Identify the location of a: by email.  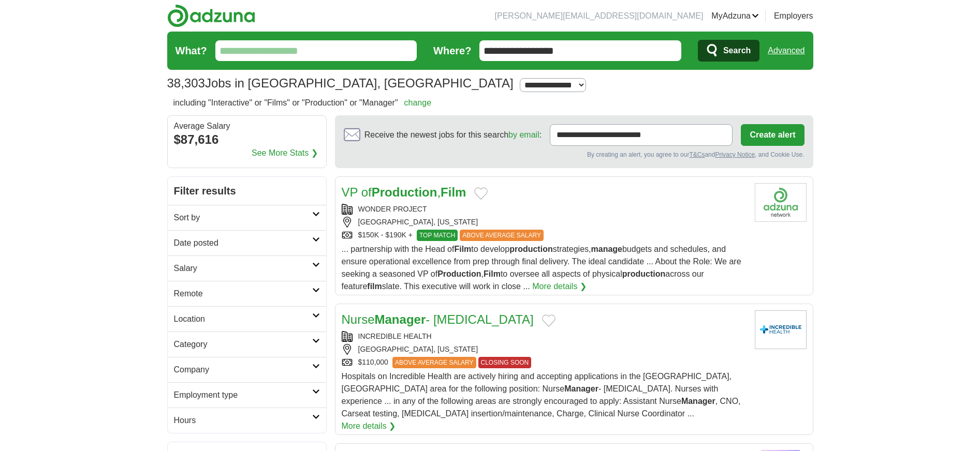
(524, 135).